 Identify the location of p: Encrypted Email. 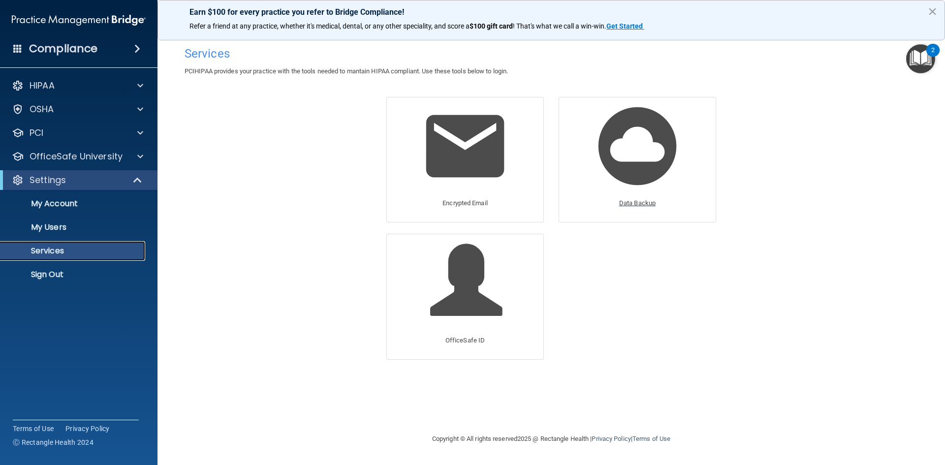
(465, 203).